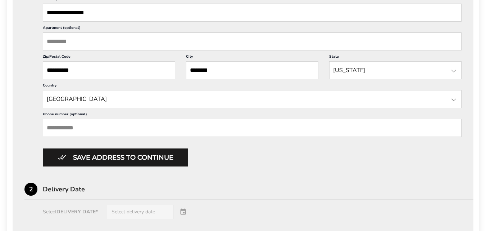  What do you see at coordinates (252, 13) in the screenshot?
I see `input: Delivery Address` at bounding box center [252, 13].